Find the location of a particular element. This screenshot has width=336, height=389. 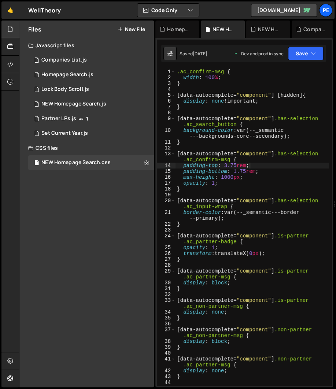

div: 30 is located at coordinates (166, 283).